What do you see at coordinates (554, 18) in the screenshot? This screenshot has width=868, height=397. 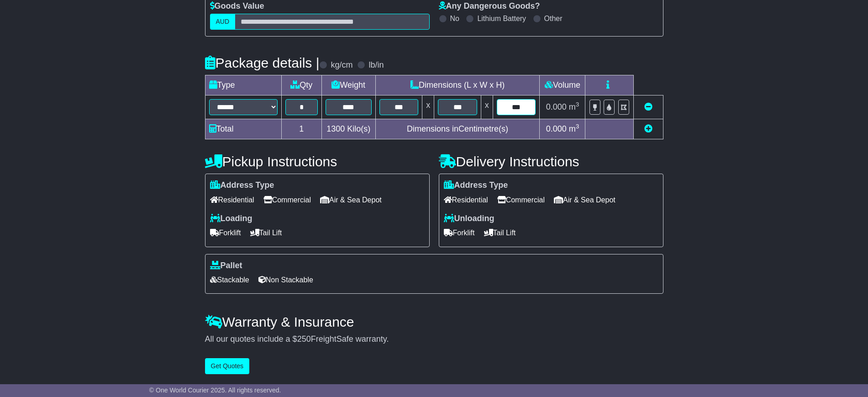 I see `label: Other` at bounding box center [554, 18].